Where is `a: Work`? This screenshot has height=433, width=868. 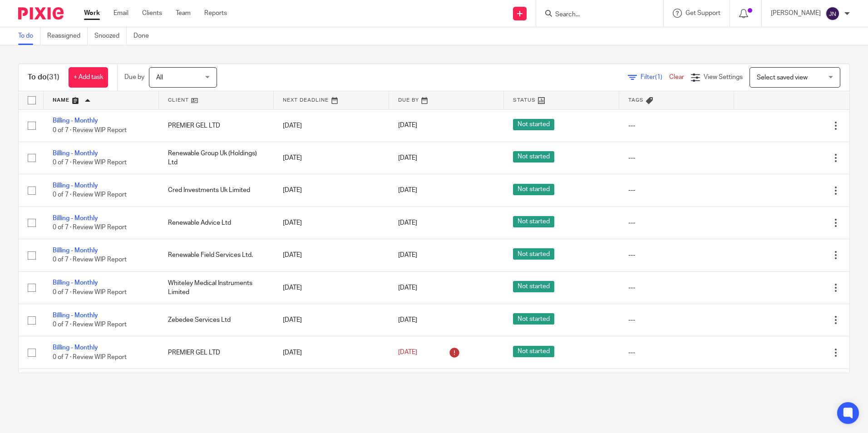 a: Work is located at coordinates (92, 13).